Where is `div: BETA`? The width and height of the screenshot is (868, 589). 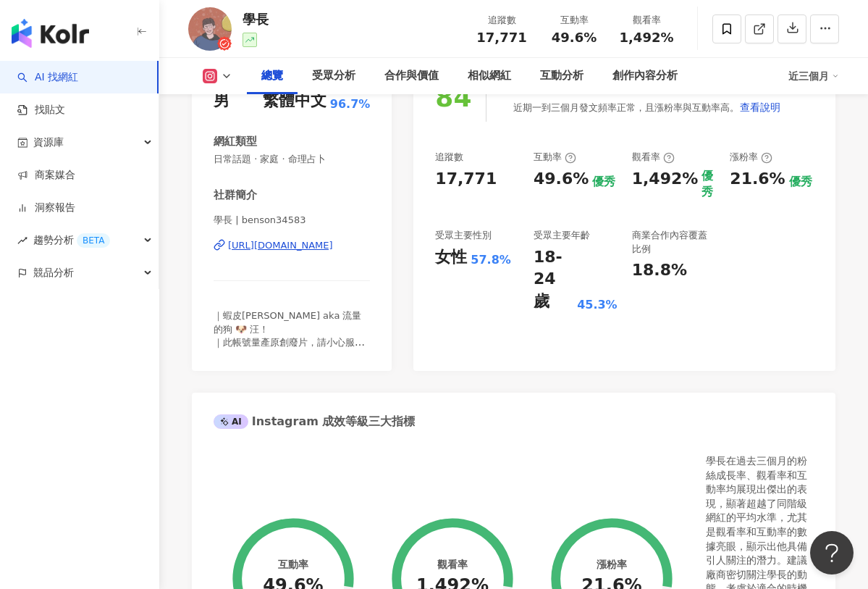 div: BETA is located at coordinates (93, 240).